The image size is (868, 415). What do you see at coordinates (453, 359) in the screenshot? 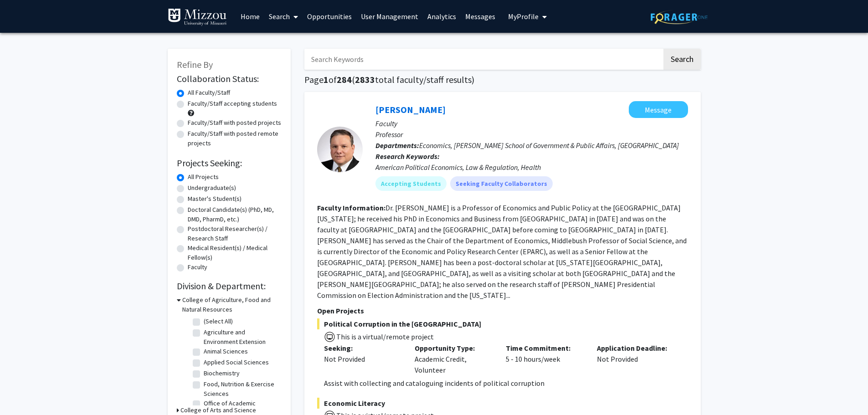
I see `div: Academic Credit, Volunteer` at bounding box center [453, 359].